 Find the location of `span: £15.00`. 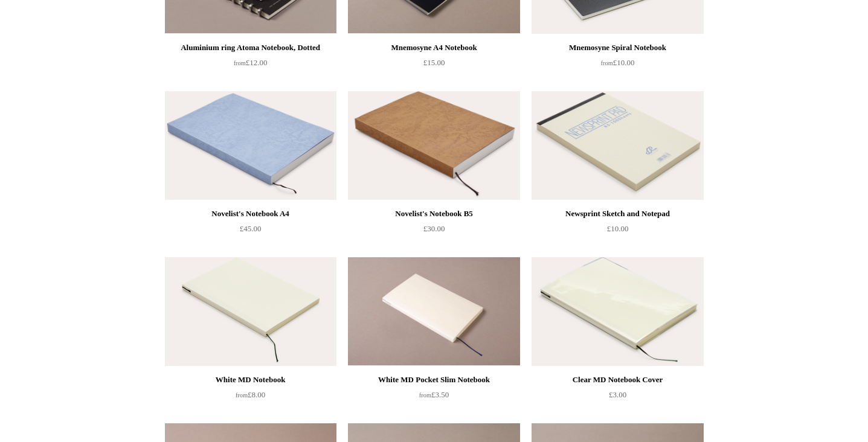

span: £15.00 is located at coordinates (434, 62).